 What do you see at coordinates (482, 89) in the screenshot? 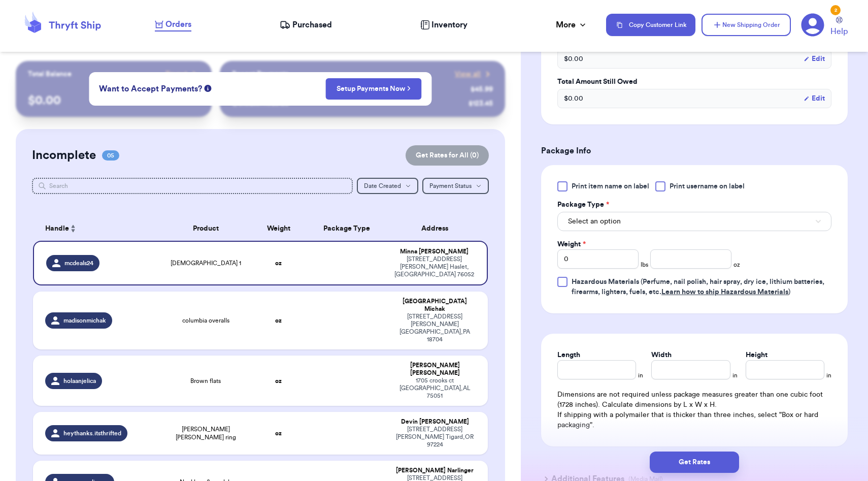
I see `div: $ 45.99` at bounding box center [482, 89].